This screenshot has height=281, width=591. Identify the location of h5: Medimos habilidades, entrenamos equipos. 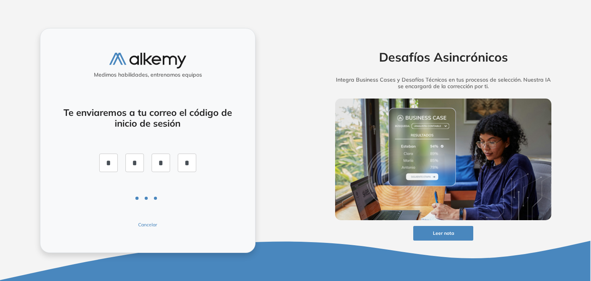
(148, 75).